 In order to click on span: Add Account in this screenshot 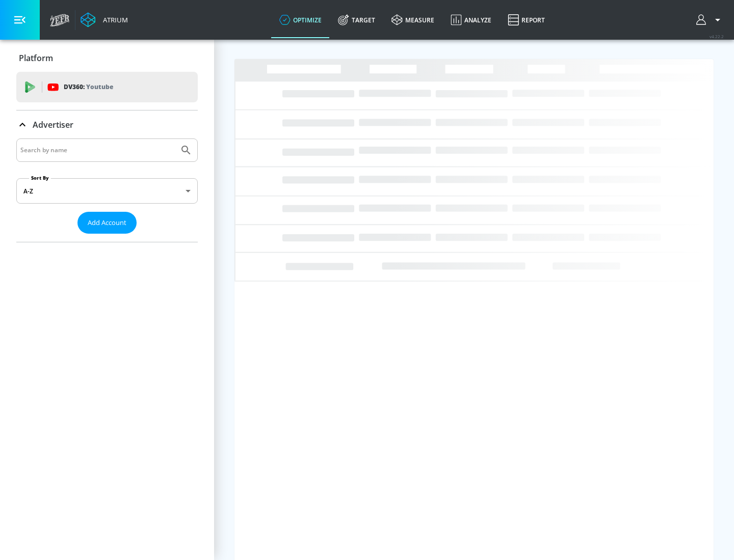, I will do `click(107, 222)`.